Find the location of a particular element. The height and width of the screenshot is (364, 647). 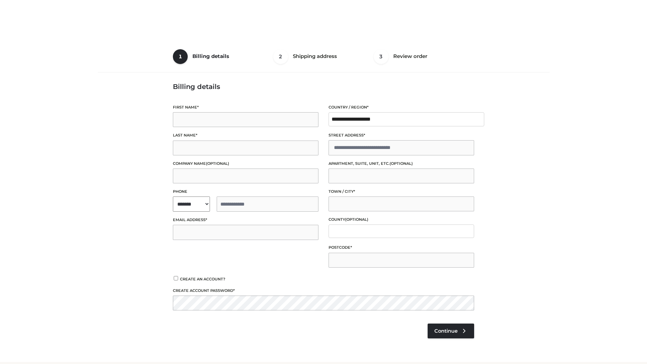

span: Review order is located at coordinates (410, 56).